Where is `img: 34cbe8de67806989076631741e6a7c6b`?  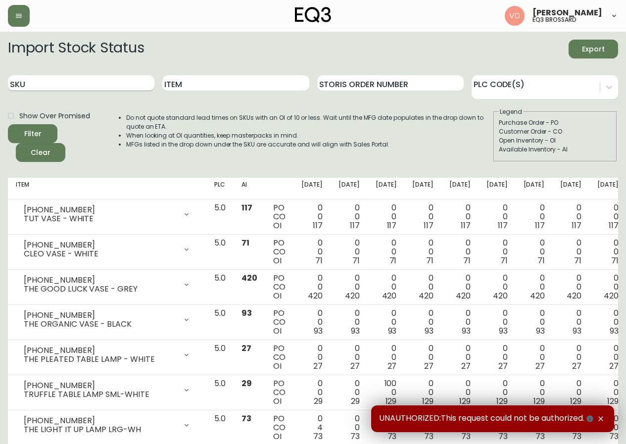 img: 34cbe8de67806989076631741e6a7c6b is located at coordinates (515, 16).